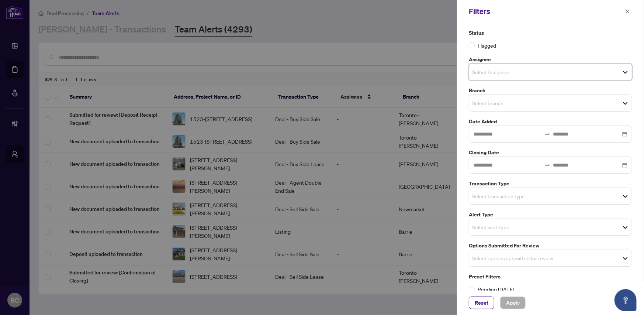 This screenshot has width=644, height=315. What do you see at coordinates (513, 303) in the screenshot?
I see `button: Apply` at bounding box center [513, 303].